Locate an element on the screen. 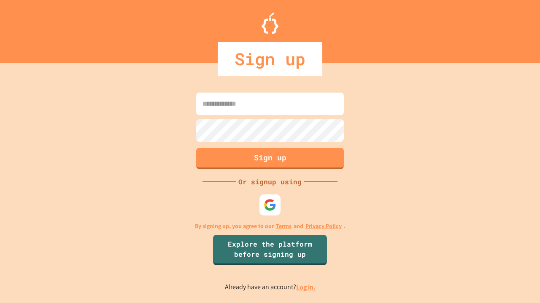  a: Terms is located at coordinates (283, 226).